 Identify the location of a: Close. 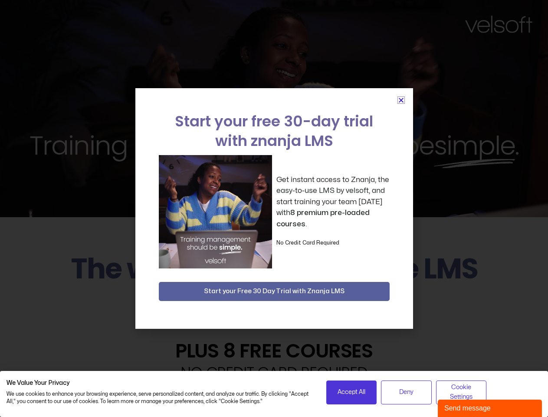
(401, 100).